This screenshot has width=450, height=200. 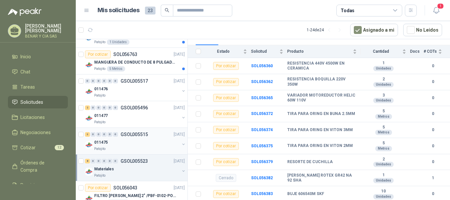 I want to click on p: MANGUERA DE CONDUCTO DE 8 PULGADAS DE ALAMBRE DE ACERO PU, so click(x=135, y=62).